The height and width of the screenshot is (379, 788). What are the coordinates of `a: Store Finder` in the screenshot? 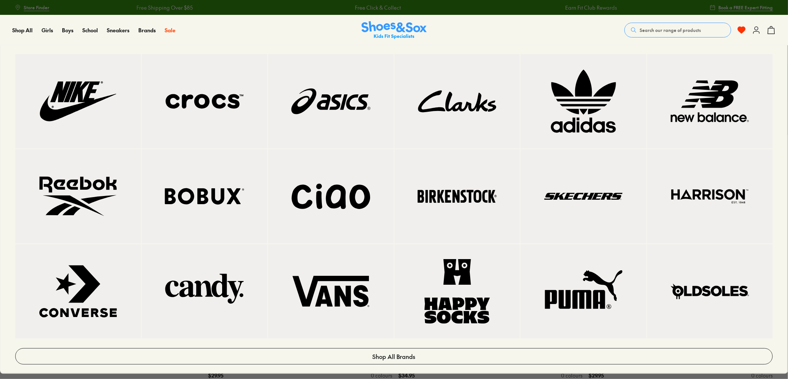 It's located at (32, 7).